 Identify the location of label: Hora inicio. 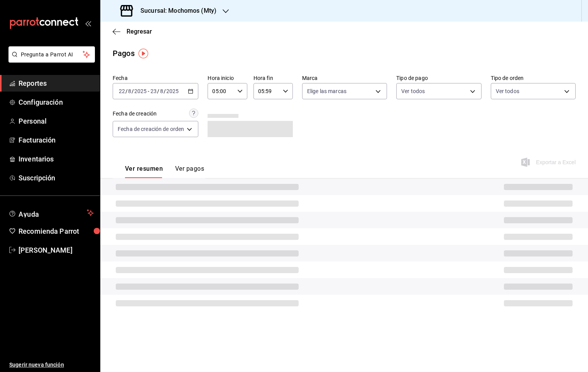
(227, 78).